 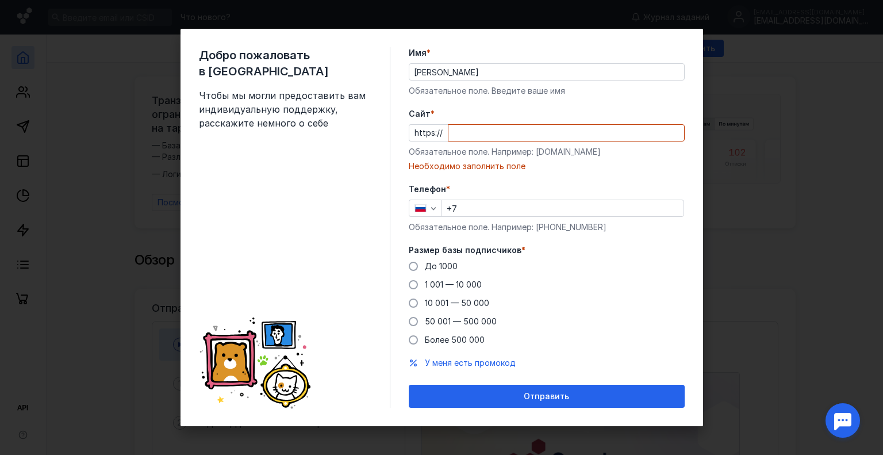 I want to click on span: Чтобы мы могли предоставить вам индивидуальную поддержку, расскажите немного о себе, so click(x=285, y=109).